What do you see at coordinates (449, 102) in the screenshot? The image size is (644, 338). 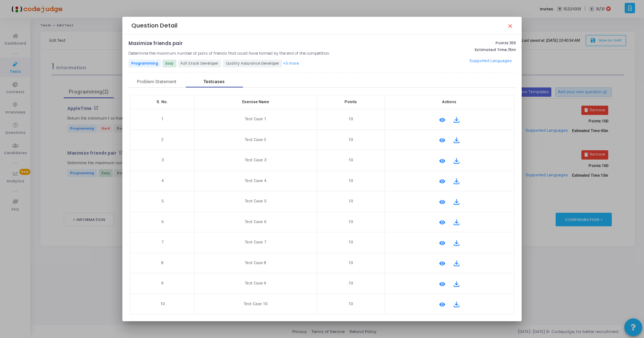 I see `th: Actions` at bounding box center [449, 102].